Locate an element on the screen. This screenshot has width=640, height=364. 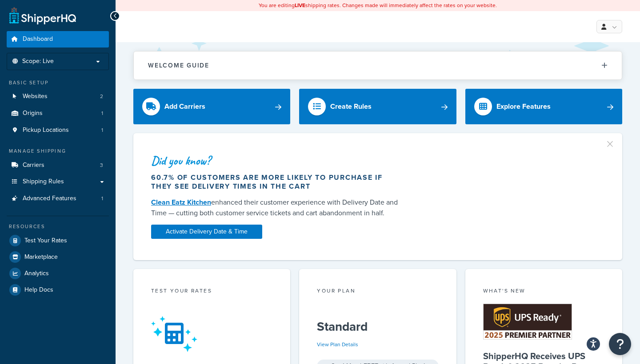
div: Add Carriers is located at coordinates (185, 107).